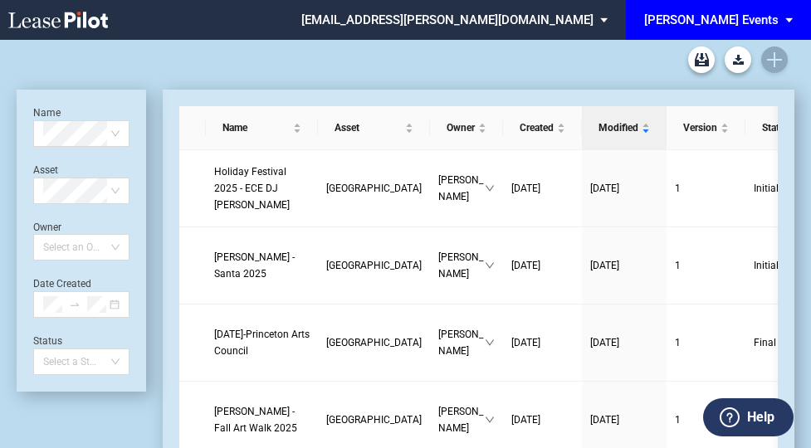 Image resolution: width=811 pixels, height=448 pixels. Describe the element at coordinates (738, 60) in the screenshot. I see `a: Download Blank Form` at that location.